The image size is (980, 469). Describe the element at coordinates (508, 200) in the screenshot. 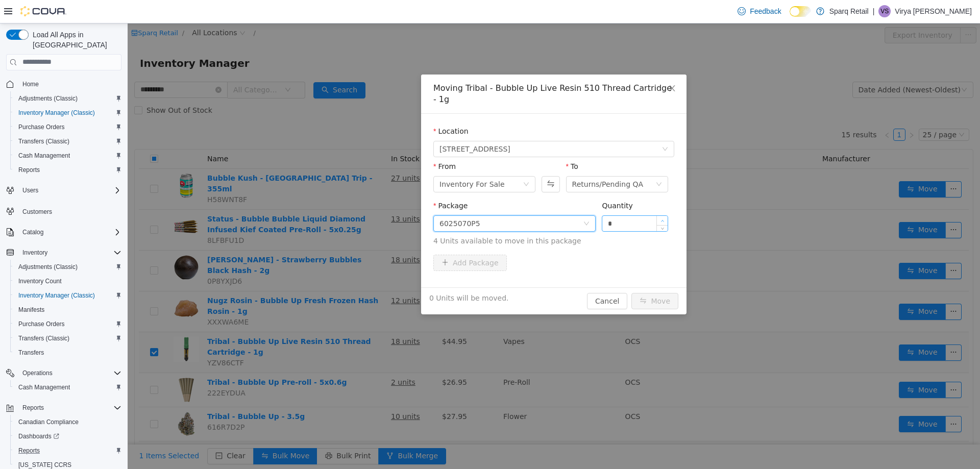

I see `input: Quantity` at that location.